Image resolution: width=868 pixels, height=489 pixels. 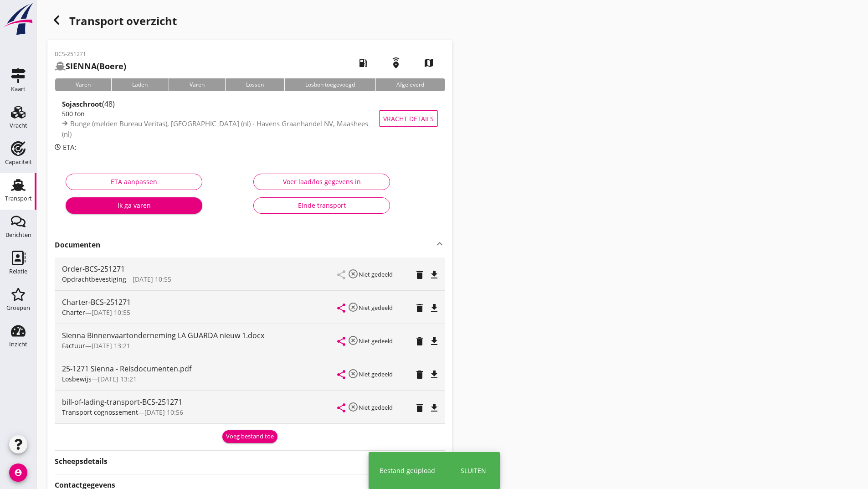 I want to click on div: Inzicht, so click(x=18, y=344).